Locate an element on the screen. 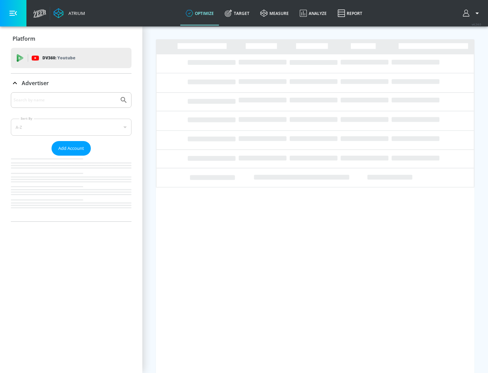  div: A-Z is located at coordinates (71, 127).